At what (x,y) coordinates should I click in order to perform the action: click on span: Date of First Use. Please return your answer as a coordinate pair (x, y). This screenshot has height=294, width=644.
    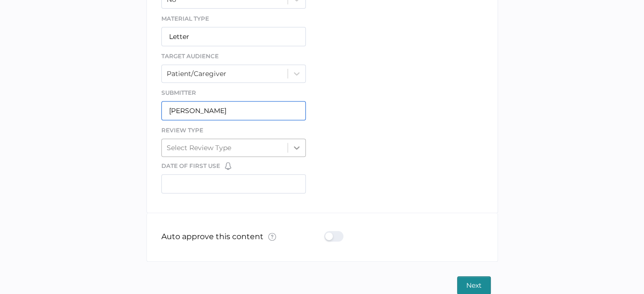
    Looking at the image, I should click on (191, 166).